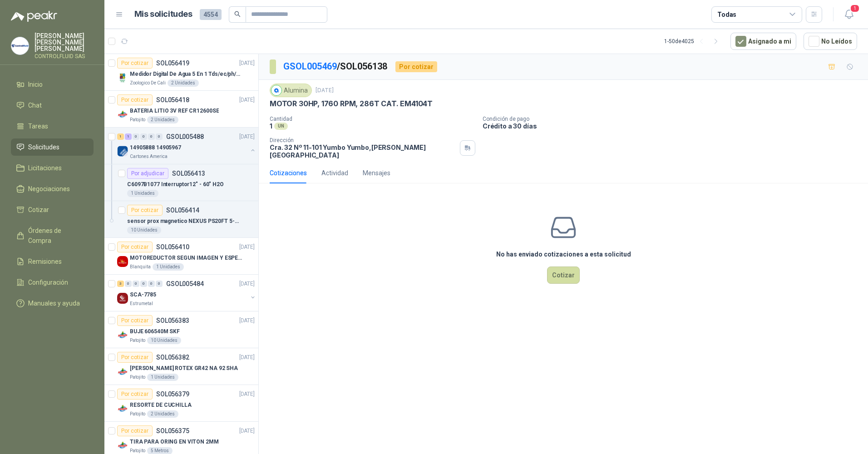  What do you see at coordinates (148, 83) in the screenshot?
I see `p: Zoologico De Cali` at bounding box center [148, 83].